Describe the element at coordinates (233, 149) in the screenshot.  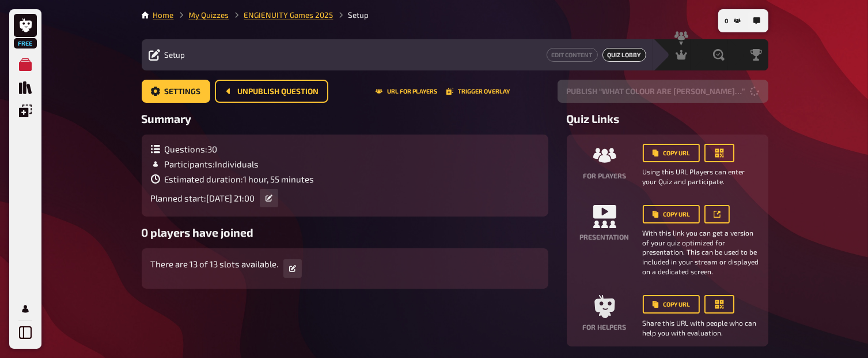
I see `div: Questions : 30` at that location.